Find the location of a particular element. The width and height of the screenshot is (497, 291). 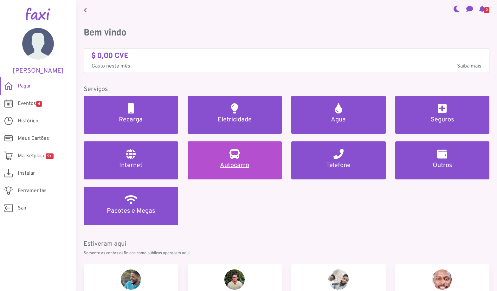

img: Keven Andrade is located at coordinates (235, 280).